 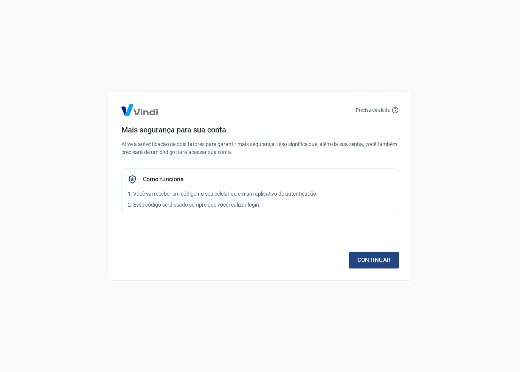 What do you see at coordinates (260, 205) in the screenshot?
I see `p: 2. Esse código será usado sempre que você realizar login.` at bounding box center [260, 205].